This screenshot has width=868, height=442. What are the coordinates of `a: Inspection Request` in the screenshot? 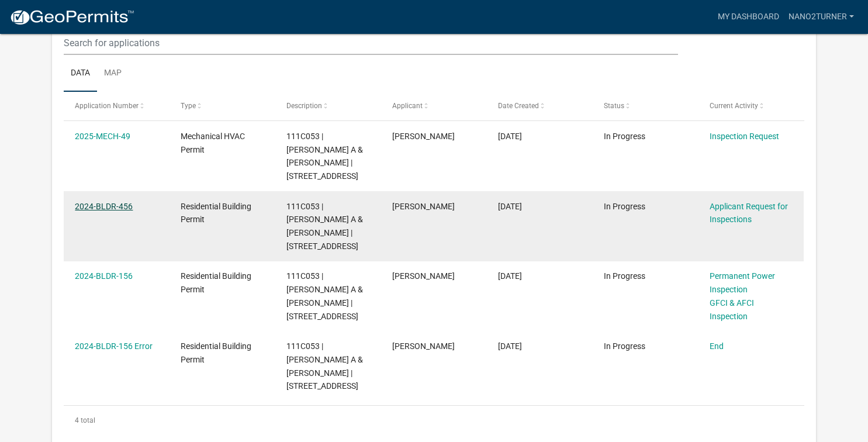 It's located at (745, 136).